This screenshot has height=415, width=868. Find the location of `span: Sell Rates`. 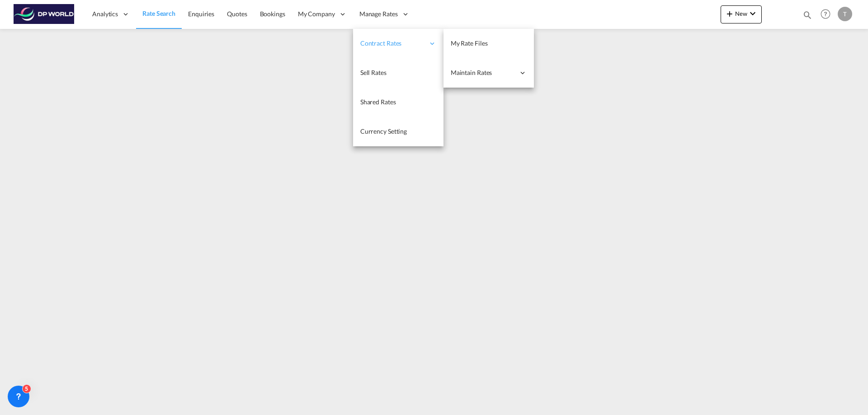

span: Sell Rates is located at coordinates (374, 72).